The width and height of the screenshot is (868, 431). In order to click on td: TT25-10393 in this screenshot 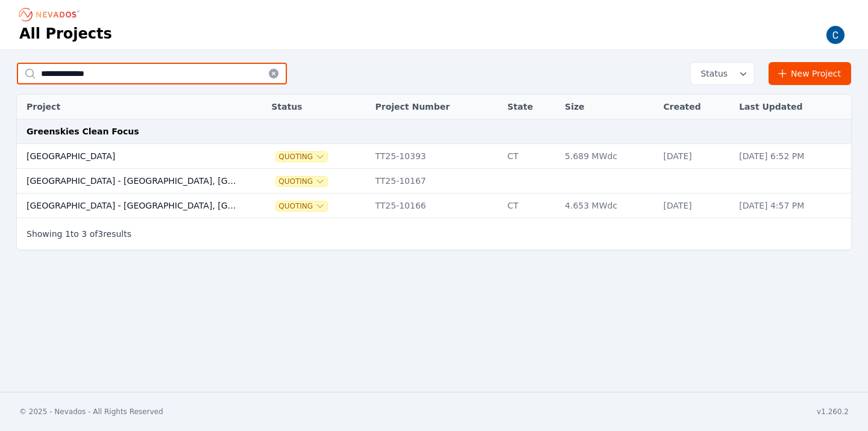, I will do `click(435, 156)`.